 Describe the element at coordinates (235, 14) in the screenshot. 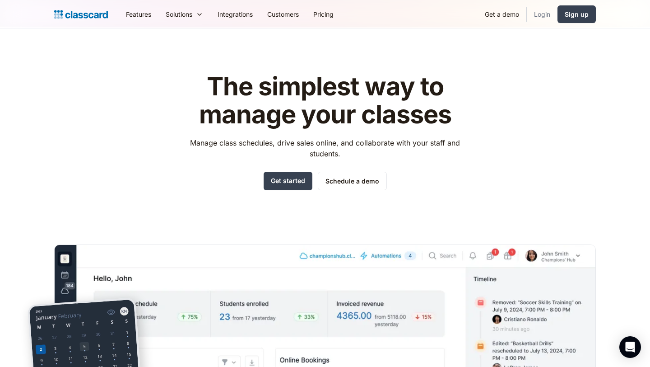

I see `a: Integrations` at that location.